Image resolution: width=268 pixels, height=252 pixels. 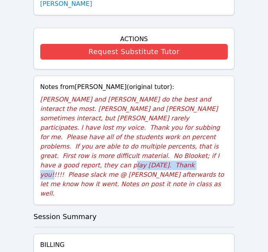 I want to click on h3: Session Summary, so click(x=134, y=216).